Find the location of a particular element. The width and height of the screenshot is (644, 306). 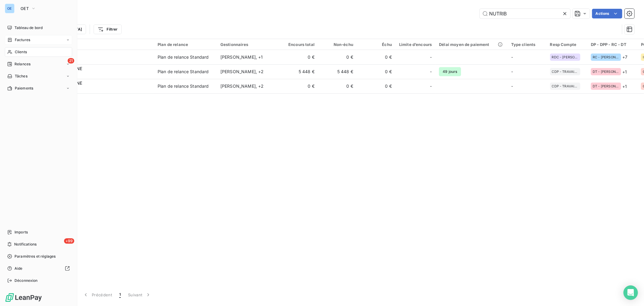

a: Aide is located at coordinates (39, 269).